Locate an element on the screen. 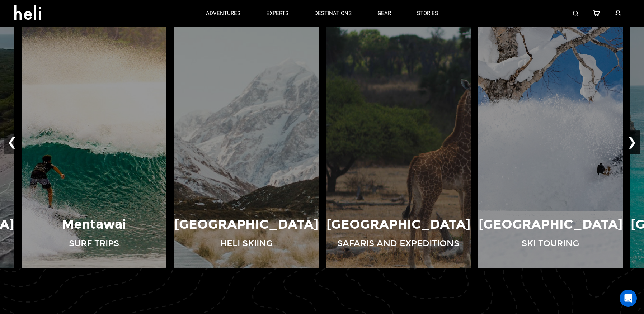 The height and width of the screenshot is (314, 644). img: search-bar-icon.svg is located at coordinates (576, 13).